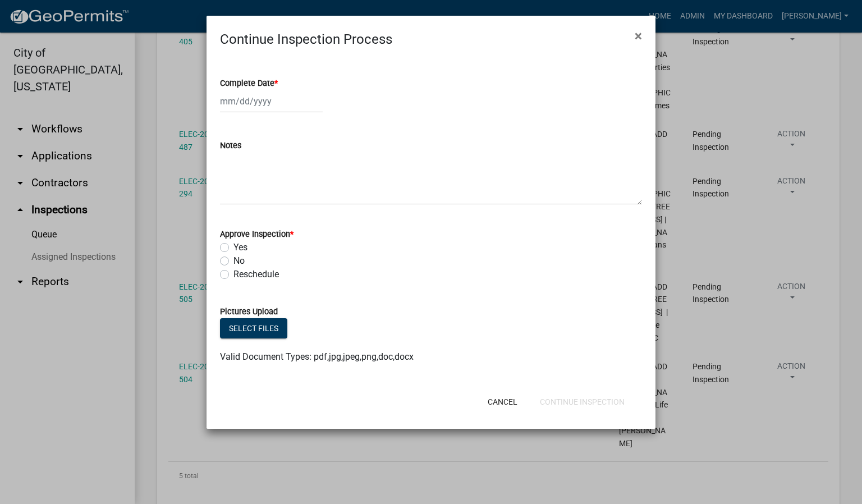 This screenshot has height=504, width=862. I want to click on h4: Continue Inspection Process, so click(306, 39).